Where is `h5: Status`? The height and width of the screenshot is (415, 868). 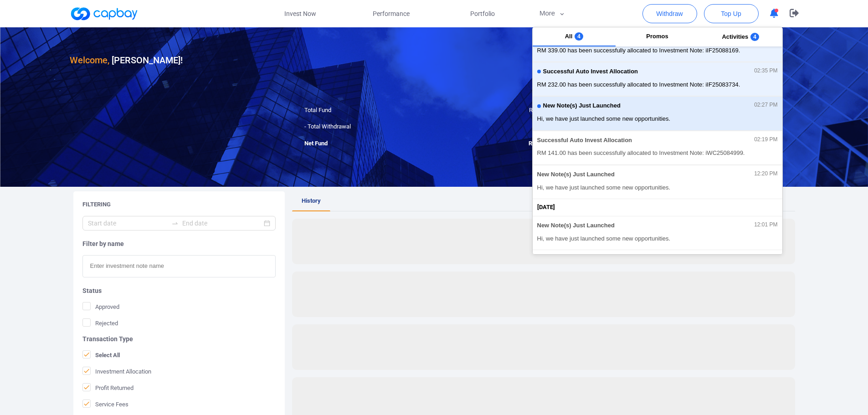 h5: Status is located at coordinates (179, 291).